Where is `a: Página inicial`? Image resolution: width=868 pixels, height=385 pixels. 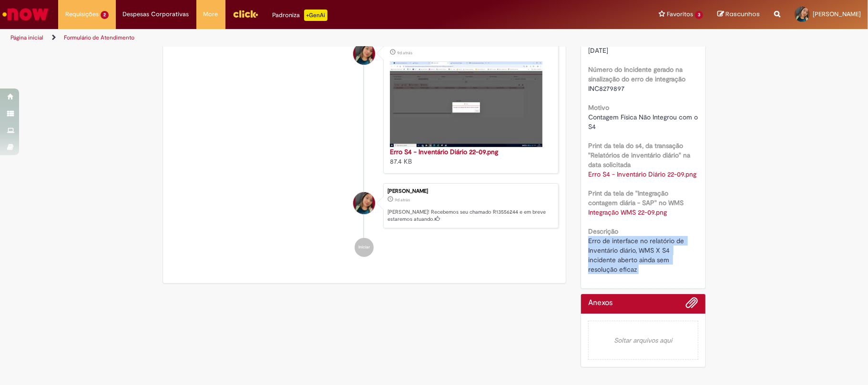 a: Página inicial is located at coordinates (27, 38).